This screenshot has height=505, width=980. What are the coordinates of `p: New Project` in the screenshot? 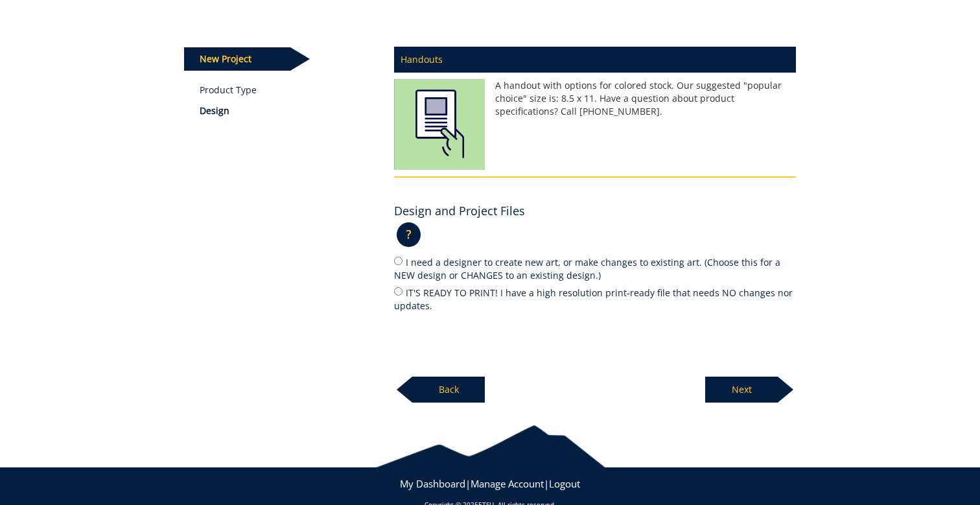 It's located at (237, 59).